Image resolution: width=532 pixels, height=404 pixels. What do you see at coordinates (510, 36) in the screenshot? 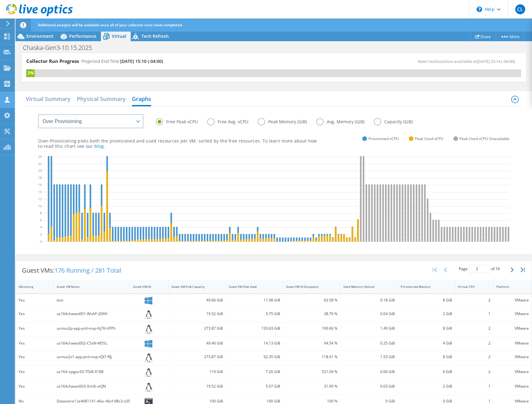
I see `a: More` at bounding box center [510, 36].